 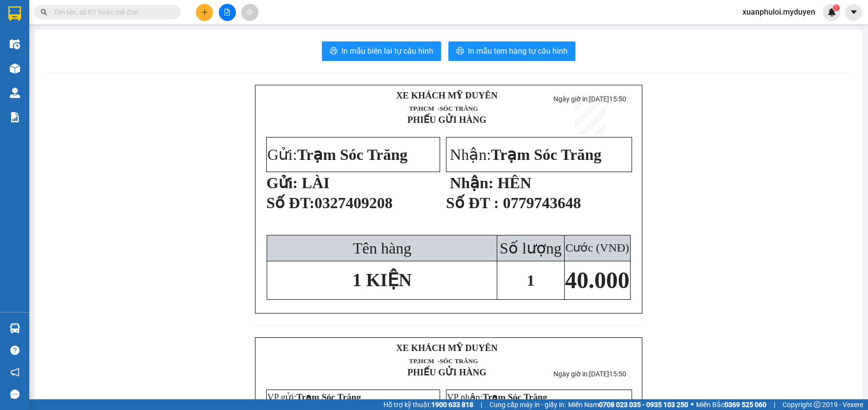 I want to click on sup: 1, so click(x=836, y=8).